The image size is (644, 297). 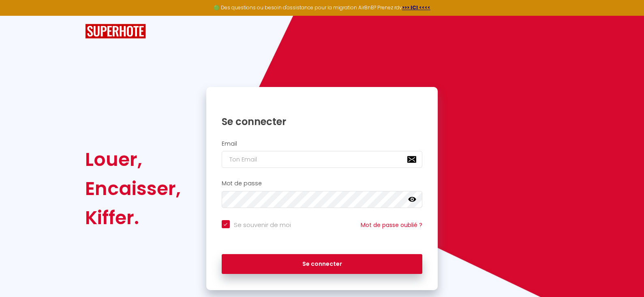 What do you see at coordinates (322, 122) in the screenshot?
I see `h1: Se connecter` at bounding box center [322, 122].